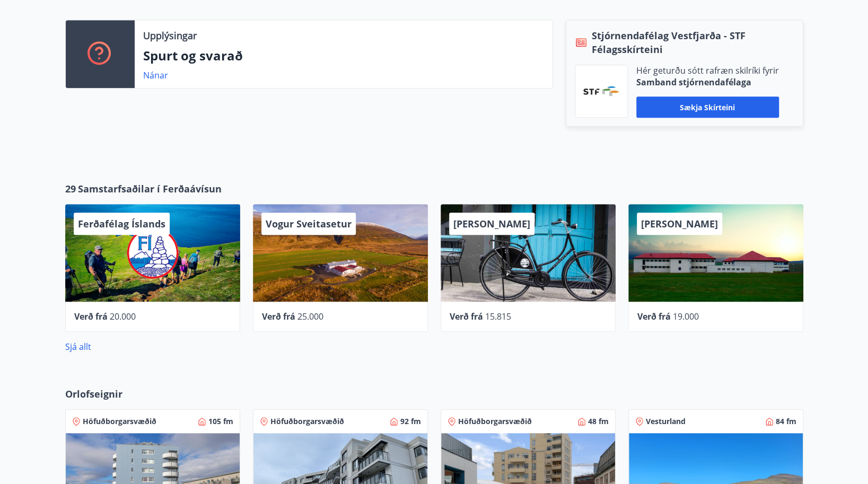  Describe the element at coordinates (498, 316) in the screenshot. I see `span: 15.815` at that location.